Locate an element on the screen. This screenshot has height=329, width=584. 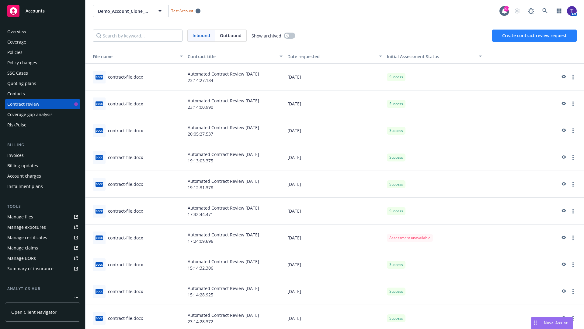
div: Policies is located at coordinates (15, 52).